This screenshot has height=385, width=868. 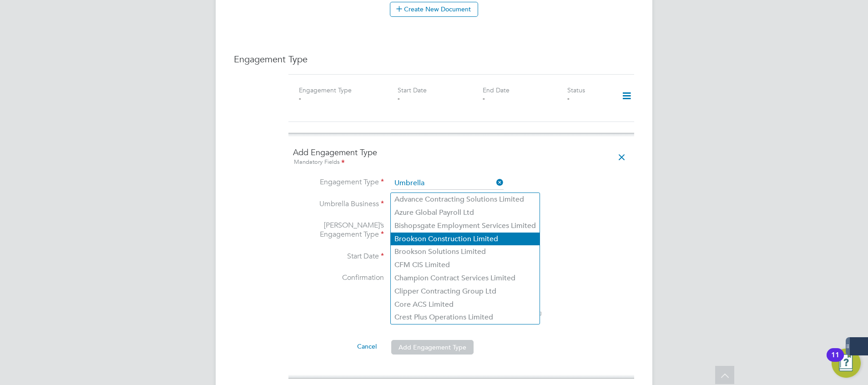 What do you see at coordinates (846, 363) in the screenshot?
I see `button: Open Resource Center, 11 new notifications` at bounding box center [846, 363].